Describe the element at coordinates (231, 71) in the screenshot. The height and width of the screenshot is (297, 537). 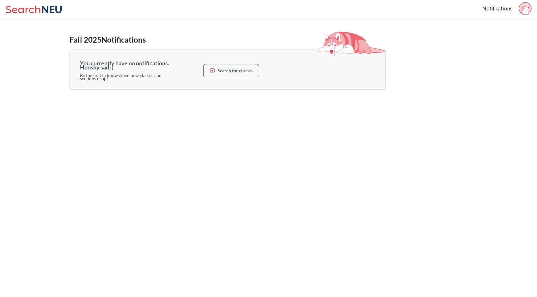
I see `button: Search for classes` at that location.